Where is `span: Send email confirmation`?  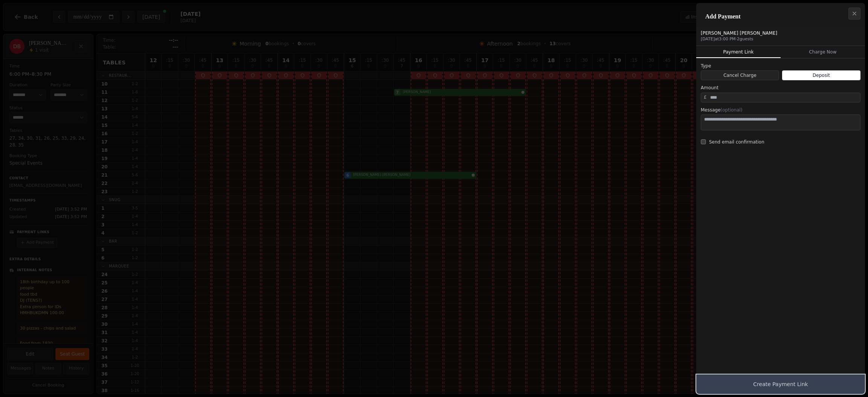
span: Send email confirmation is located at coordinates (736, 142).